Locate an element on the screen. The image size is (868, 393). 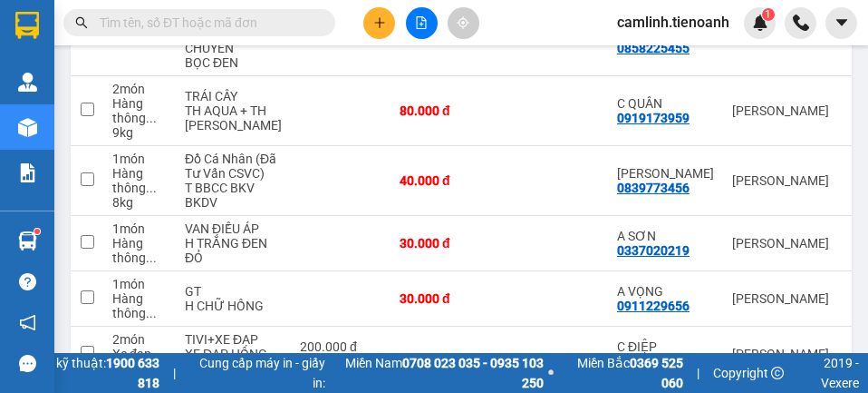
div: TH AQUA + TH CHỮ XANH is located at coordinates (233, 118).